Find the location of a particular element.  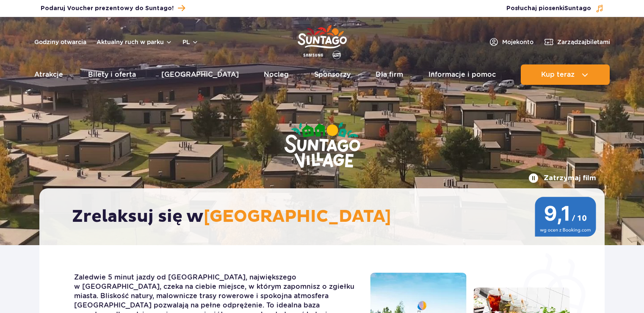

a: Godziny otwarcia is located at coordinates (60, 42).